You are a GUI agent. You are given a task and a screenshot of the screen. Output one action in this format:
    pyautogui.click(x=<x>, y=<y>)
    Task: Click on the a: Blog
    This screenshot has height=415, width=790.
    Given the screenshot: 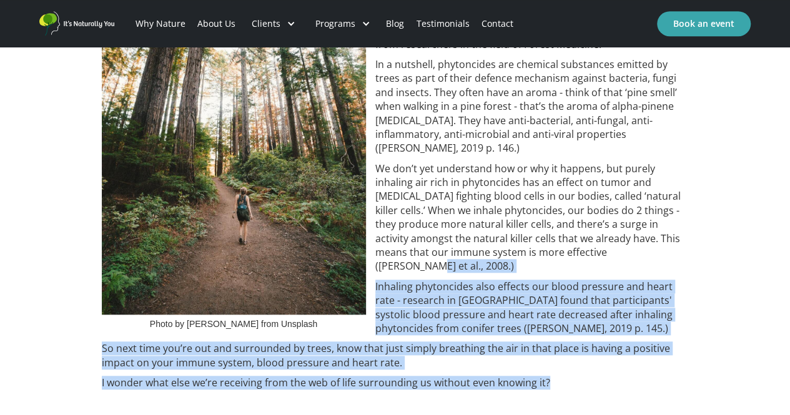 What is the action you would take?
    pyautogui.click(x=395, y=24)
    